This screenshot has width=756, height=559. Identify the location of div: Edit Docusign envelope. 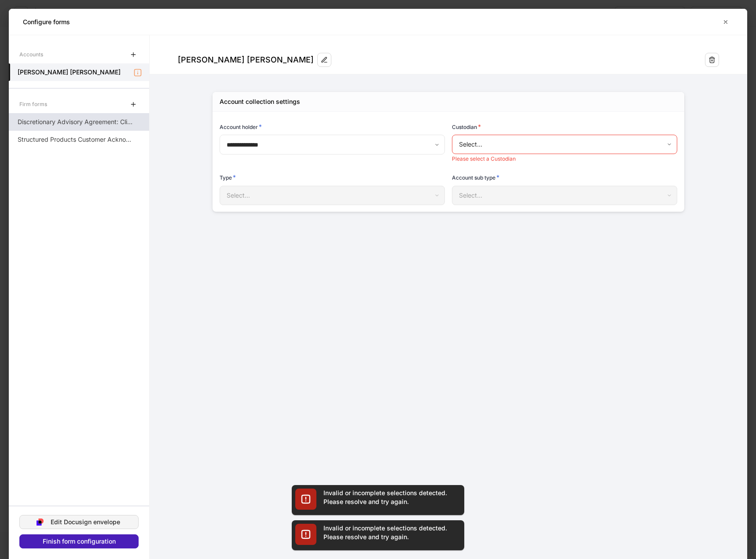
(85, 522).